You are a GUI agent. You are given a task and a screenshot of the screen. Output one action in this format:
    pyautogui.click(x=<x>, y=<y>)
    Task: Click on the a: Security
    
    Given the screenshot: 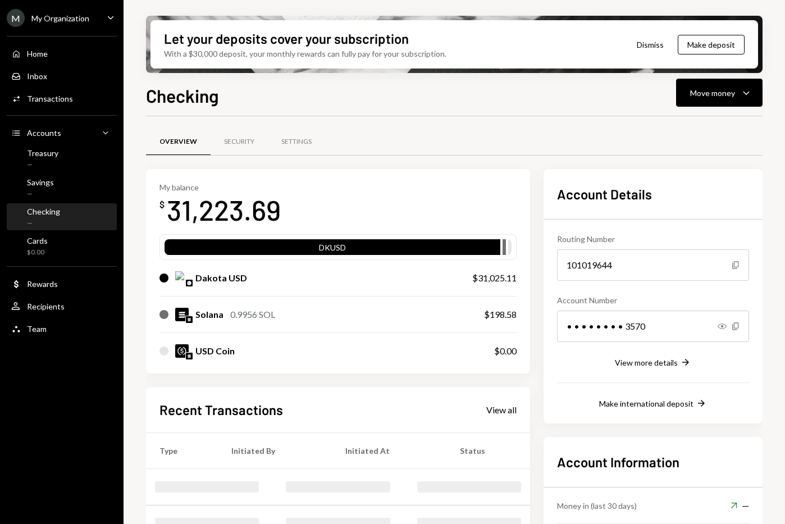 What is the action you would take?
    pyautogui.click(x=239, y=141)
    